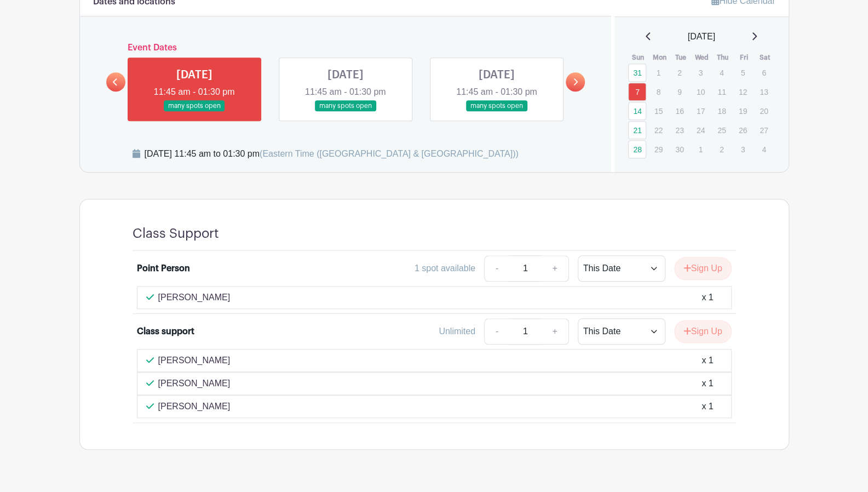  Describe the element at coordinates (743, 130) in the screenshot. I see `p: 26` at that location.